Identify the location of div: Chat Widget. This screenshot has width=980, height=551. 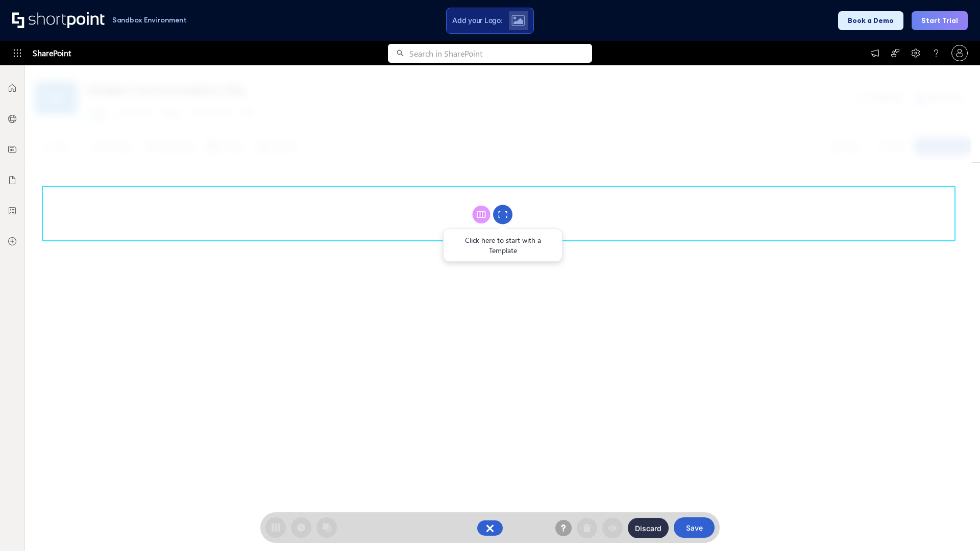
(955, 527).